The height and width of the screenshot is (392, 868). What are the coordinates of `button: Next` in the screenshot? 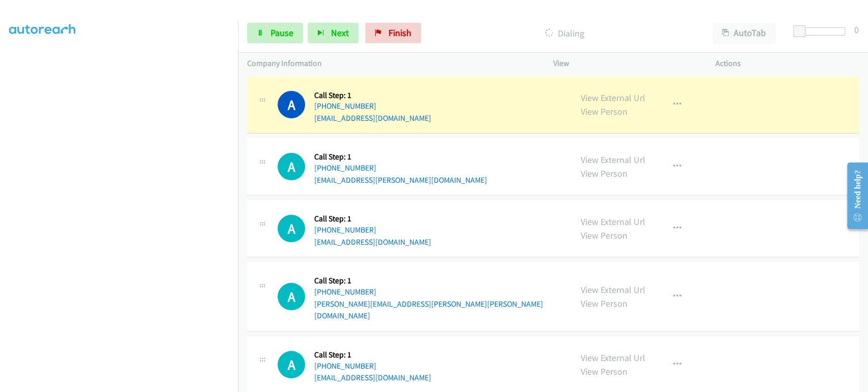 It's located at (333, 33).